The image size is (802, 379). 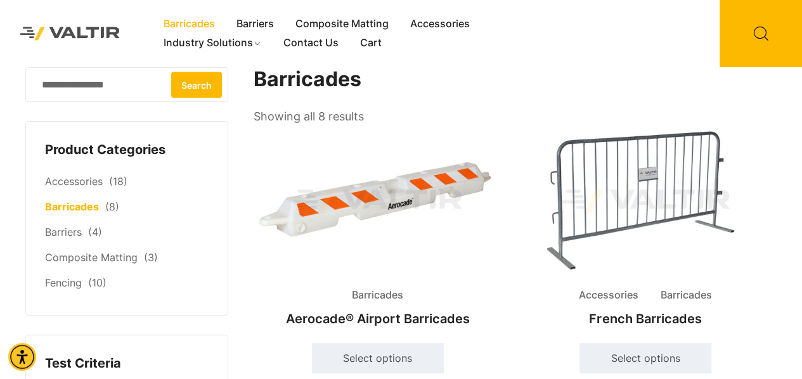 I want to click on span: (10), so click(x=97, y=283).